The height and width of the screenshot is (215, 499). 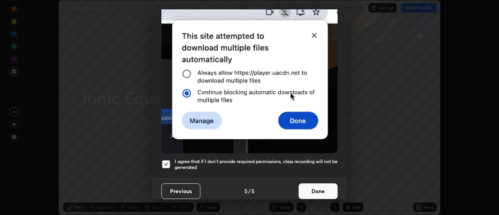 What do you see at coordinates (181, 191) in the screenshot?
I see `button: Previous` at bounding box center [181, 191].